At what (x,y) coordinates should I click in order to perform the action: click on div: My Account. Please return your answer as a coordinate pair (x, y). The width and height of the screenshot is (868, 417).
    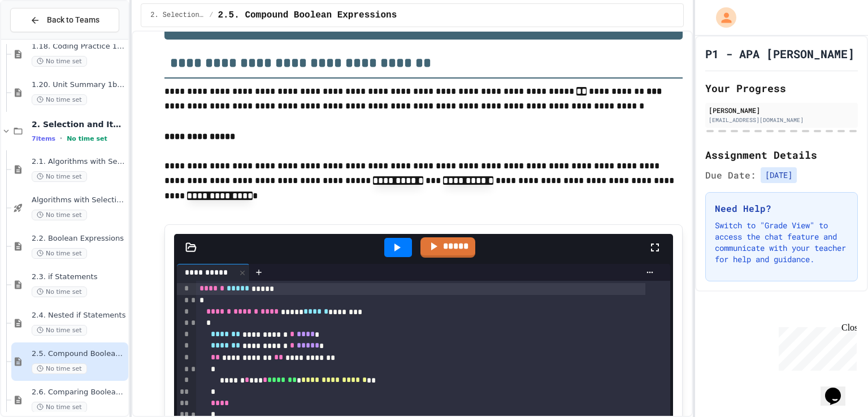
    Looking at the image, I should click on (722, 18).